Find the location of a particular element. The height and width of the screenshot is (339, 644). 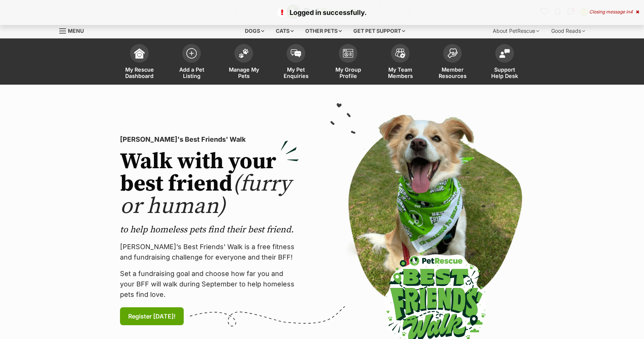

span: Member Resources is located at coordinates (452, 73).